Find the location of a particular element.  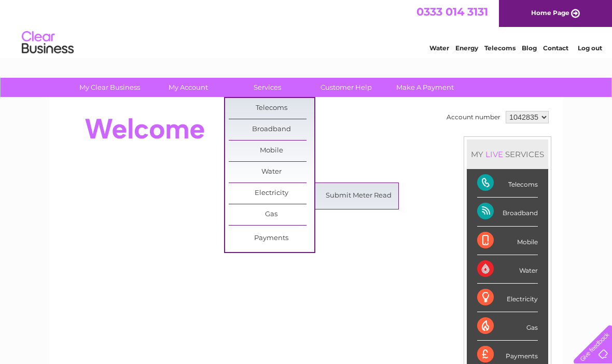

div: LIVE is located at coordinates (494, 154).